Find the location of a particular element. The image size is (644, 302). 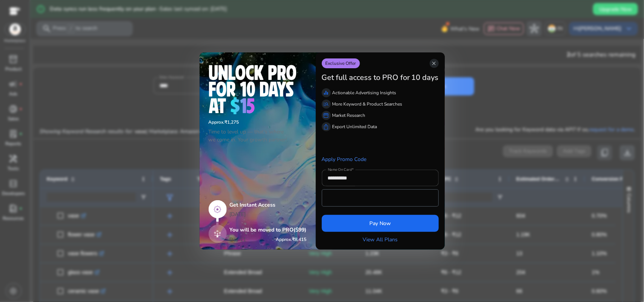

span: ios_share is located at coordinates (326, 127).